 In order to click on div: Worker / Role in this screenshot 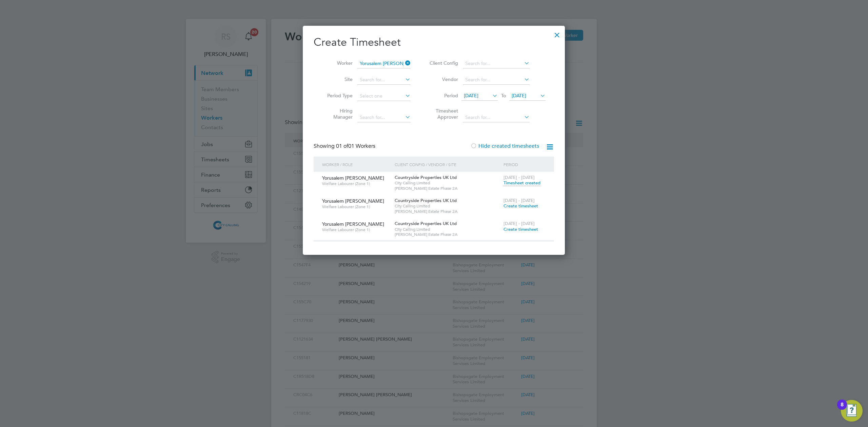, I will do `click(357, 164)`.